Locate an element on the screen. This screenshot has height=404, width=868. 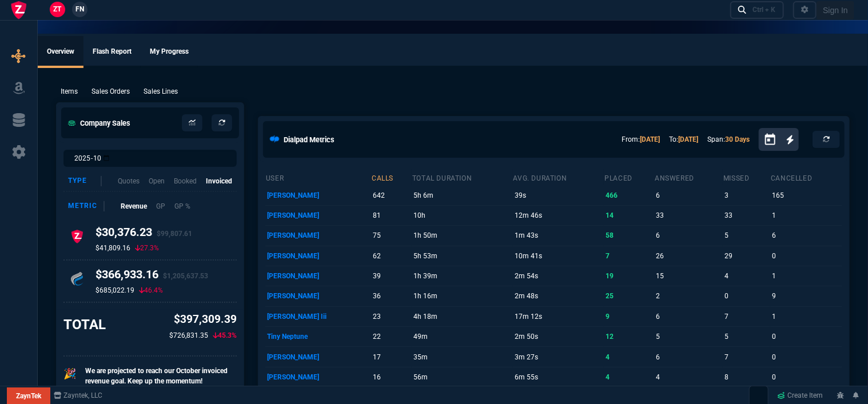
p: 39 is located at coordinates (391, 276).